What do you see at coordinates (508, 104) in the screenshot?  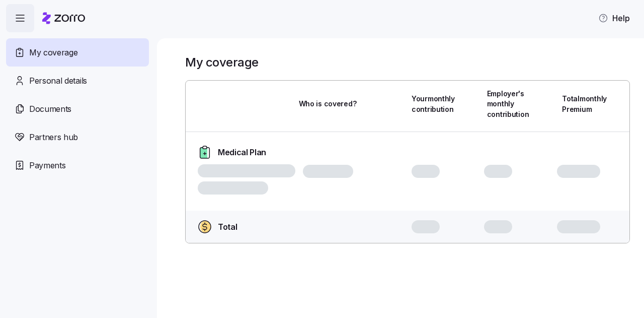 I see `span: Employer's monthly contribution` at bounding box center [508, 104].